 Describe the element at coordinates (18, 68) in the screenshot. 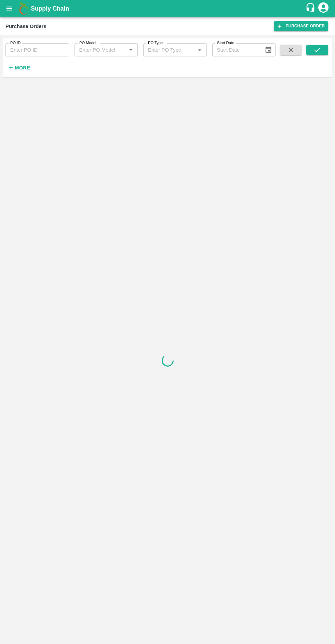

I see `button: More` at that location.